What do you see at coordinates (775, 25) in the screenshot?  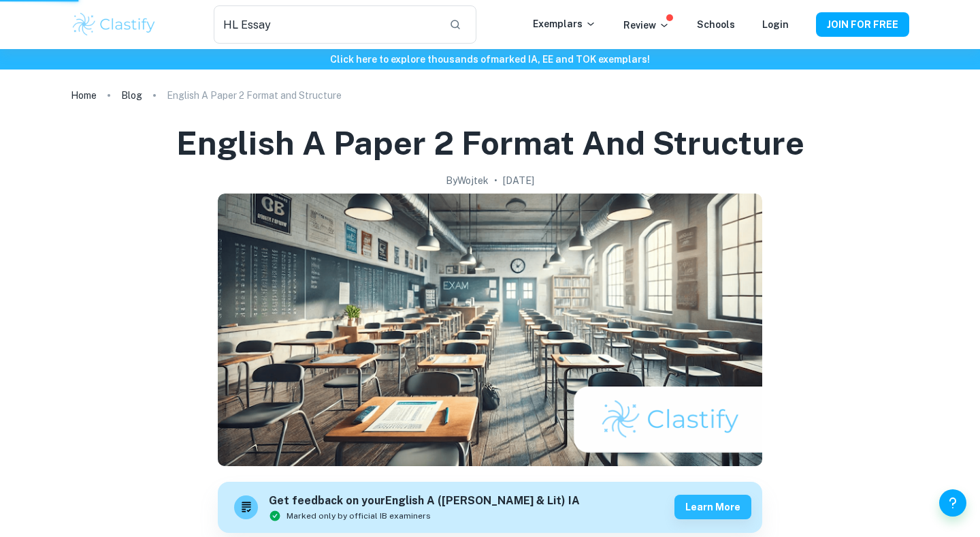 I see `a: Login` at bounding box center [775, 25].